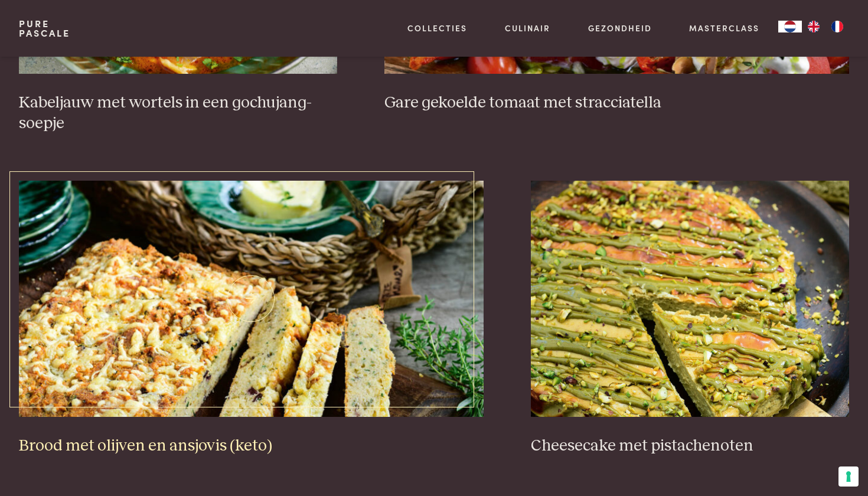 Image resolution: width=868 pixels, height=496 pixels. What do you see at coordinates (689, 318) in the screenshot?
I see `a: Cheesecake met pistachenoten Cheesecake met pistachenoten` at bounding box center [689, 318].